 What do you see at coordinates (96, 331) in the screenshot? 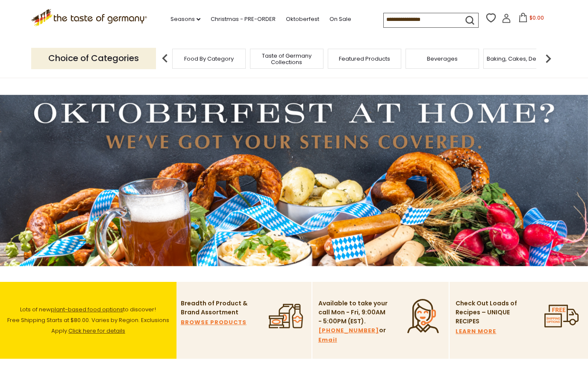
I see `a: Click here for details` at bounding box center [96, 331].